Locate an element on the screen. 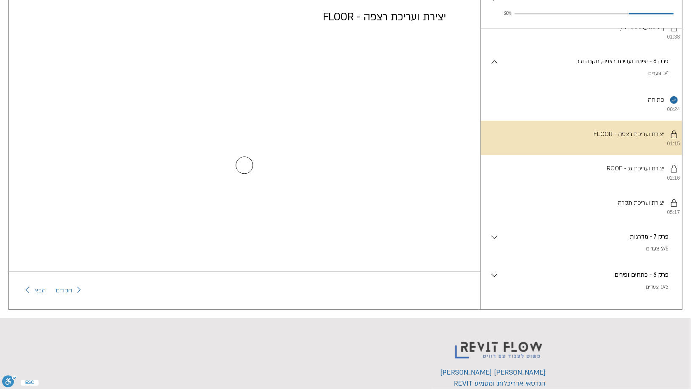 The height and width of the screenshot is (389, 691). span: הקודם is located at coordinates (64, 290).